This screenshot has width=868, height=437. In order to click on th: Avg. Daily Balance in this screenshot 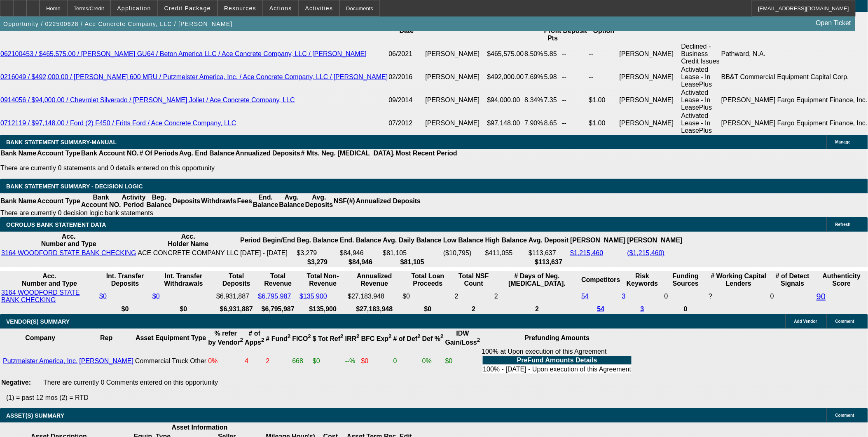, I will do `click(413, 240)`.